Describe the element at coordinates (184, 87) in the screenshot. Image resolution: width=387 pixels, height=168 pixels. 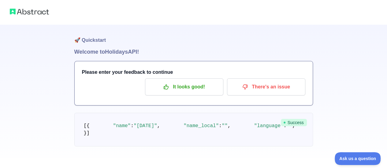
I see `button: It looks good!` at that location.